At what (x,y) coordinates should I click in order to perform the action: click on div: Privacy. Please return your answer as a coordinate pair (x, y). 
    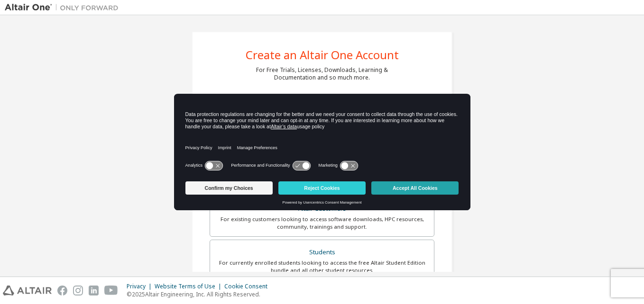
    Looking at the image, I should click on (140, 286).